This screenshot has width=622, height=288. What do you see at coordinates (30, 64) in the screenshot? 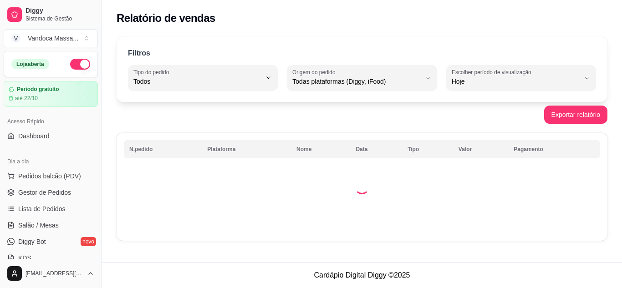
I see `div: Loja aberta` at bounding box center [30, 64].